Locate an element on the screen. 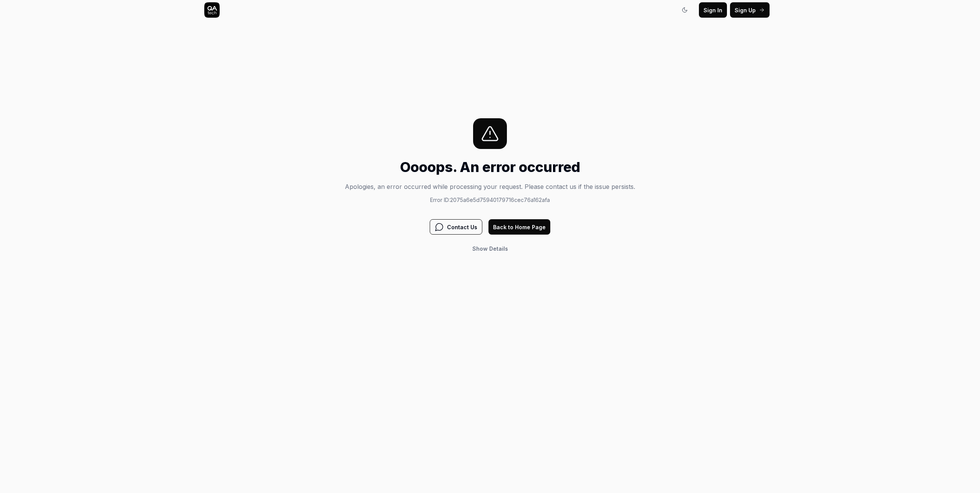 The height and width of the screenshot is (493, 980). p: Apologies, an error occurred while processing your request. Please contact us if the issue persists. is located at coordinates (490, 187).